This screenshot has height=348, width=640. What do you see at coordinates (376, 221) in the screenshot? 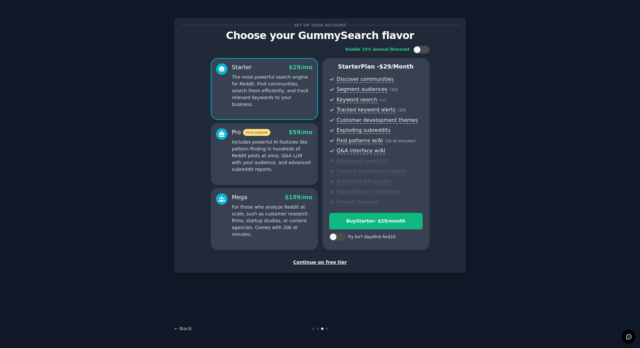
I see `button: BuyStarter- $29/month` at bounding box center [376, 221].